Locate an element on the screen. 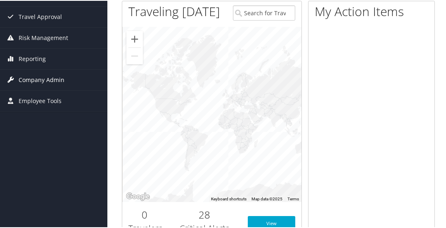 The image size is (446, 228). h2: 0 is located at coordinates (145, 214).